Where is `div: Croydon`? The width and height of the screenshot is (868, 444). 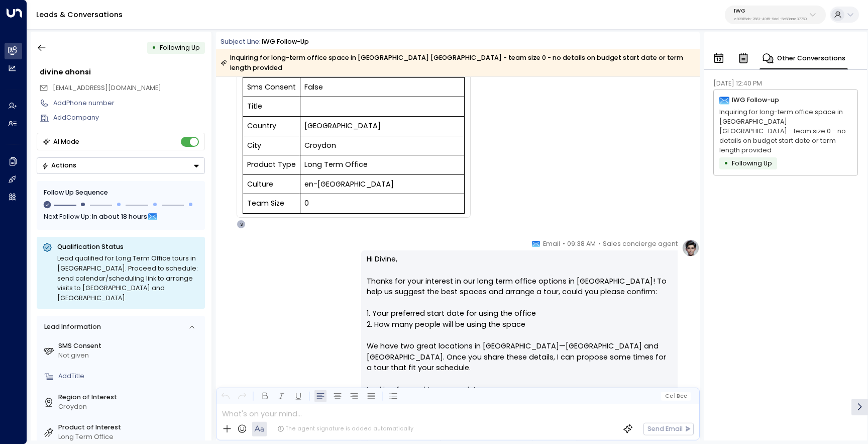
div: Croydon is located at coordinates (130, 407).